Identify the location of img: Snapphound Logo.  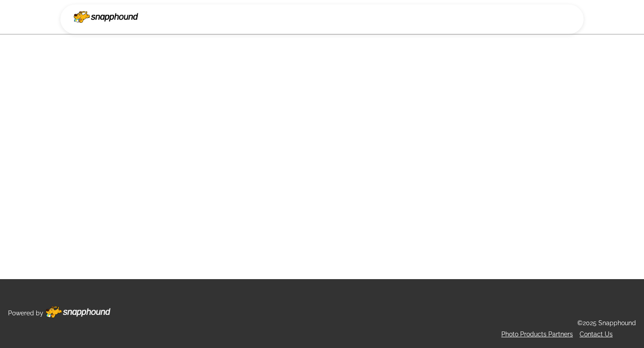
(106, 17).